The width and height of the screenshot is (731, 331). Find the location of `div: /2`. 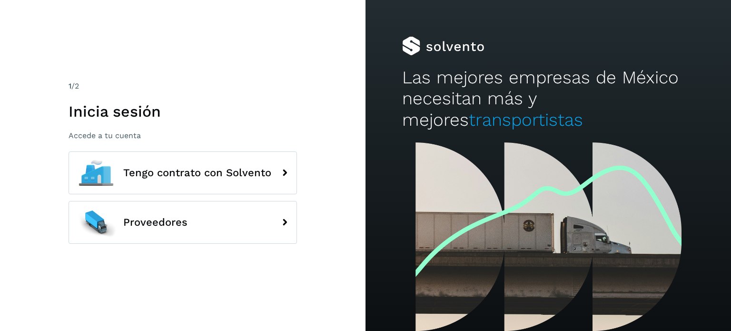

div: /2 is located at coordinates (183, 86).